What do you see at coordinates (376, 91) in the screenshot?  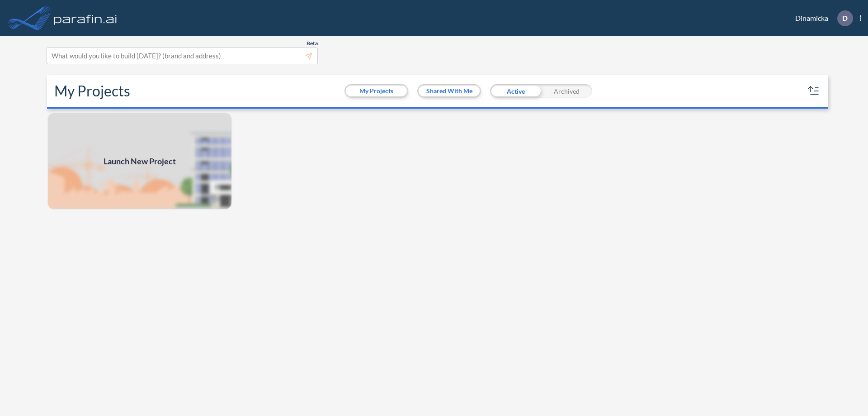 I see `button: My Projects` at bounding box center [376, 91].